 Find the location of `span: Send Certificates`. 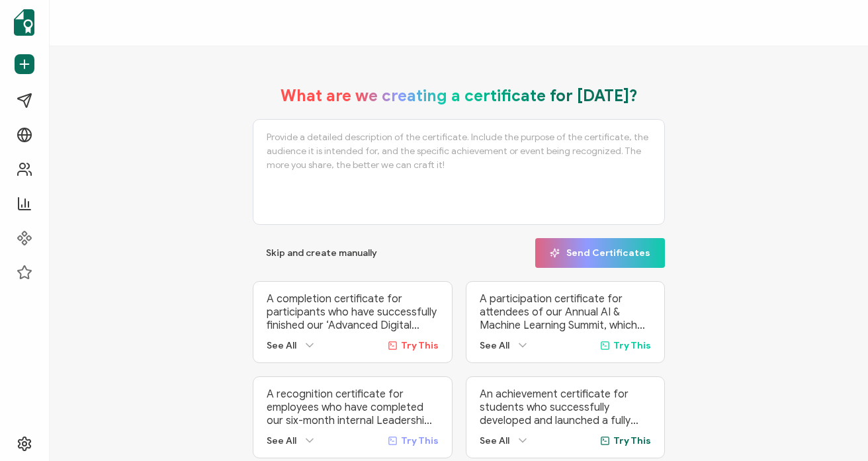

span: Send Certificates is located at coordinates (600, 253).